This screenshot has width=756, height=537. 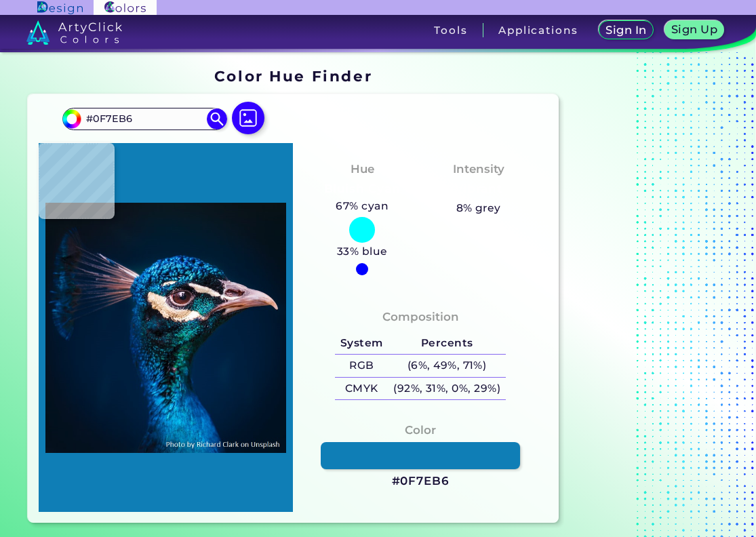 What do you see at coordinates (420, 317) in the screenshot?
I see `h4: Composition` at bounding box center [420, 317].